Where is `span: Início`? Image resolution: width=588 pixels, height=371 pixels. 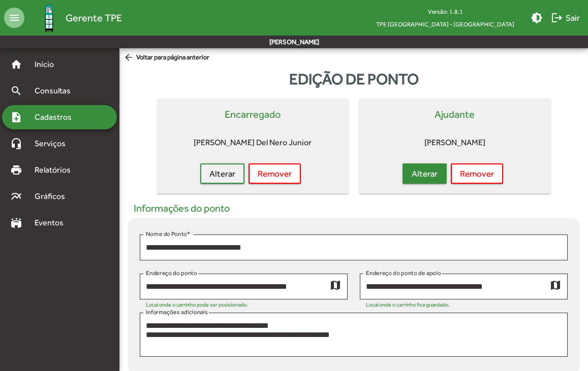
span: Início is located at coordinates (49, 65).